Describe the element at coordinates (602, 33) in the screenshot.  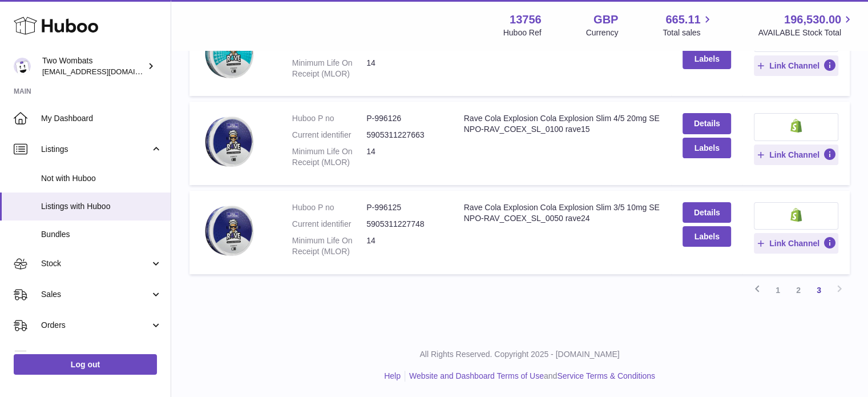
I see `div: Currency` at that location.